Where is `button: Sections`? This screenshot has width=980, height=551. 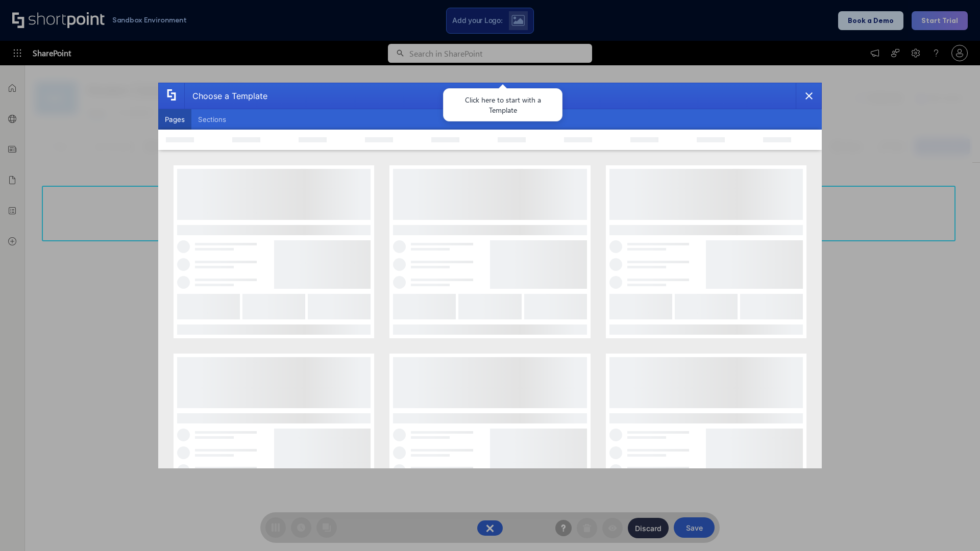
button: Sections is located at coordinates (212, 120).